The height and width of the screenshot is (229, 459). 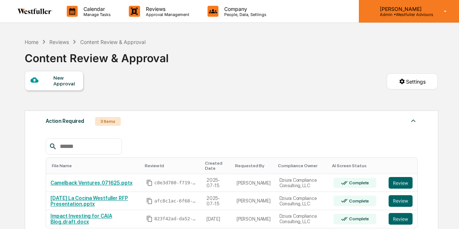 What do you see at coordinates (176, 183) in the screenshot?
I see `span: c8e3d780-f719-41d7-84c3-a659409448a4` at bounding box center [176, 183].